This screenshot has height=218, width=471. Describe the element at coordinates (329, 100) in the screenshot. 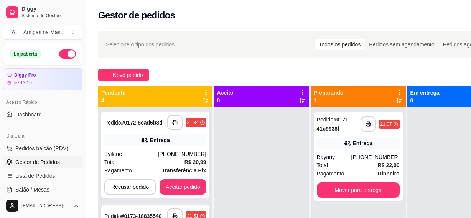

I see `p: 1` at that location.